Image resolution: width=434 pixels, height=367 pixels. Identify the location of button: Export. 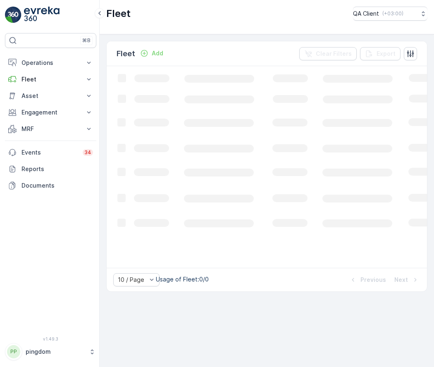
(380, 54).